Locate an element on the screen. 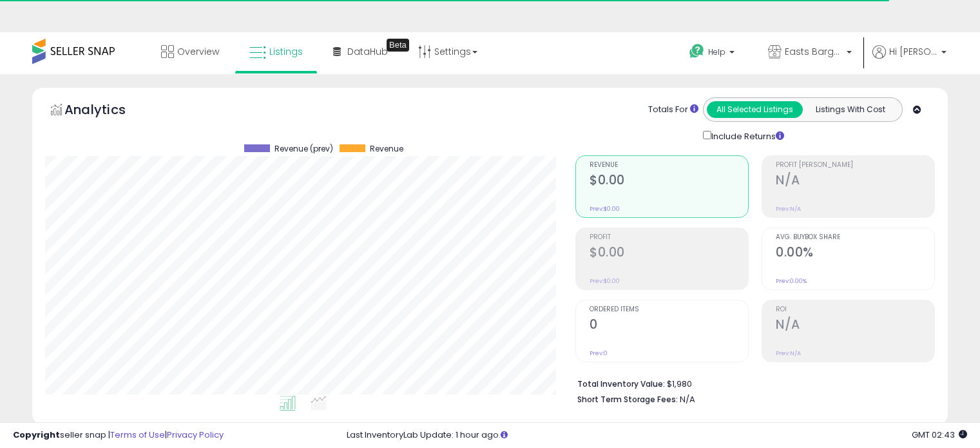  div: Last InventoryLab Update: 1 hour ago. is located at coordinates (656, 435).